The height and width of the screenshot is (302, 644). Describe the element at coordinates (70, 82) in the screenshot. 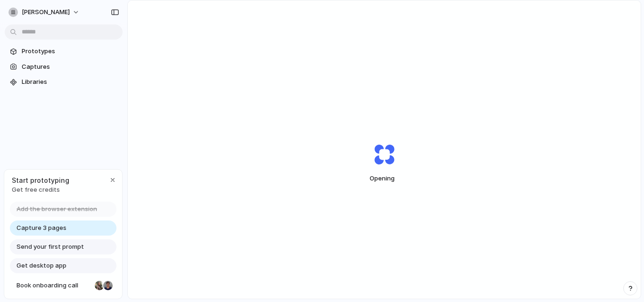

I see `span: Libraries` at that location.